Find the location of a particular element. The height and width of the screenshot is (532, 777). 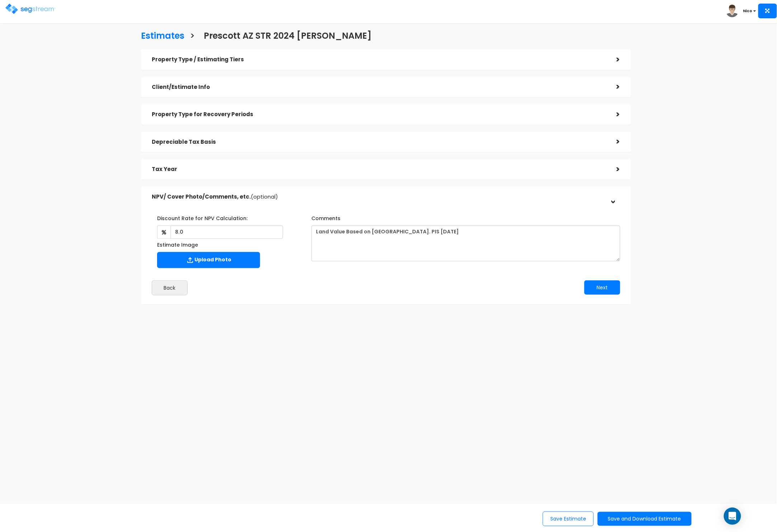

h5: Client/Estimate Info is located at coordinates (379, 87).